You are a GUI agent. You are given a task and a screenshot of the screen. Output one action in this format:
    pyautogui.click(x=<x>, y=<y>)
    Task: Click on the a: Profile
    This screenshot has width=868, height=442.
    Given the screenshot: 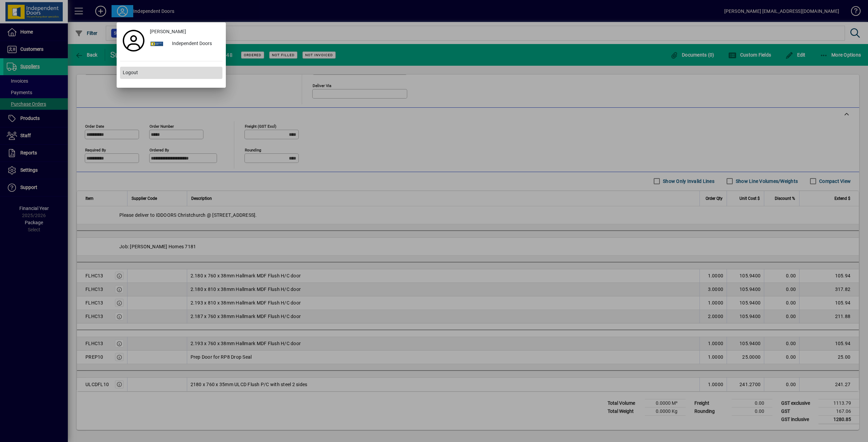 What is the action you would take?
    pyautogui.click(x=133, y=41)
    